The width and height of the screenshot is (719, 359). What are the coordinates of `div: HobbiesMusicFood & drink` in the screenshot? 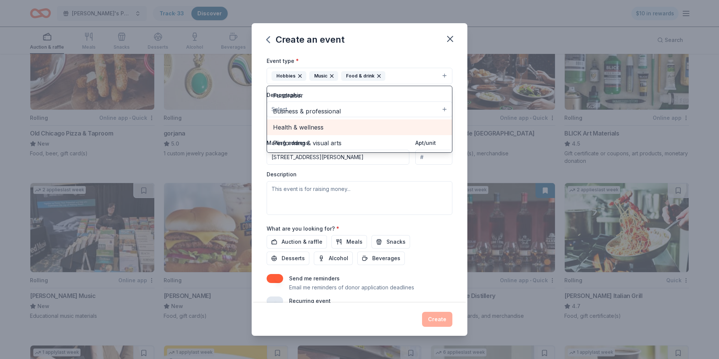 It's located at (359, 119).